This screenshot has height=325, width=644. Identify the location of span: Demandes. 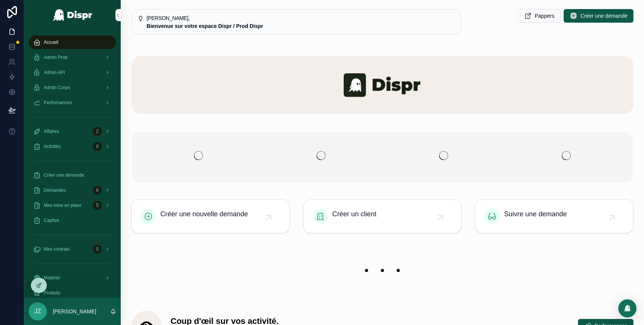
(55, 190).